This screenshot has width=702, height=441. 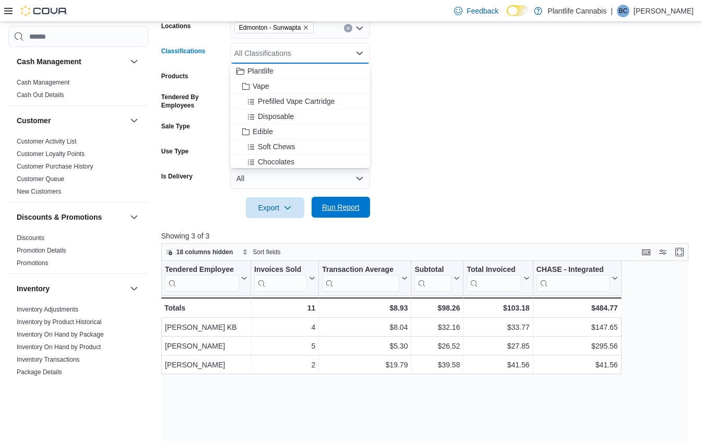 What do you see at coordinates (48, 310) in the screenshot?
I see `span: Inventory Adjustments` at bounding box center [48, 310].